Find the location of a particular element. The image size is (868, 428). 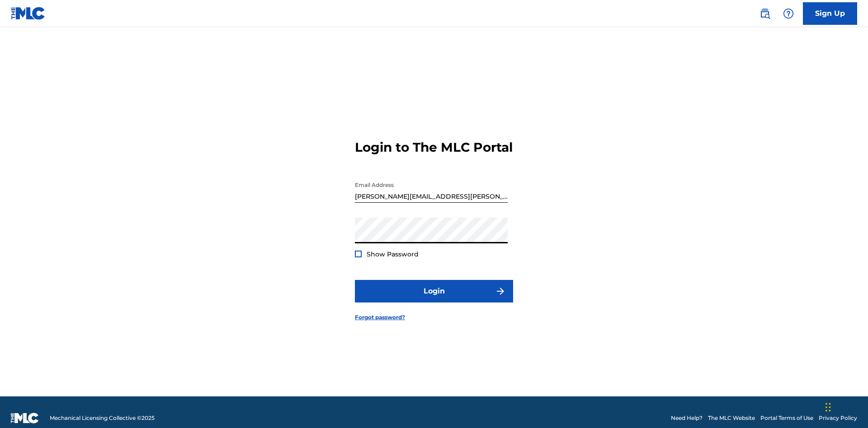

img: MLC Logo is located at coordinates (28, 13).